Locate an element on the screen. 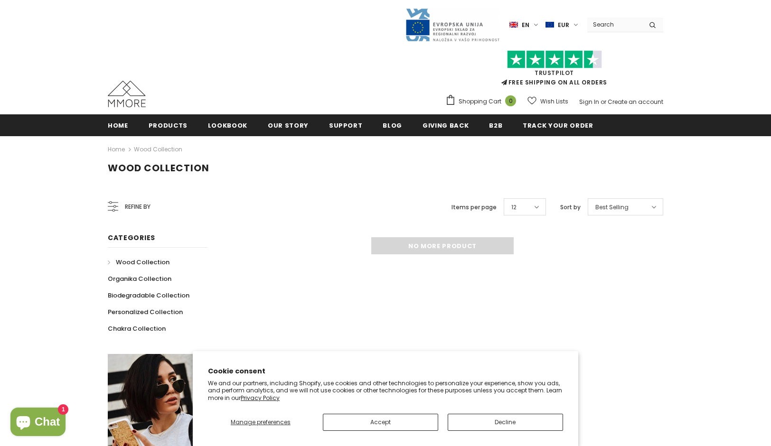  span: Personalized Collection is located at coordinates (145, 312).